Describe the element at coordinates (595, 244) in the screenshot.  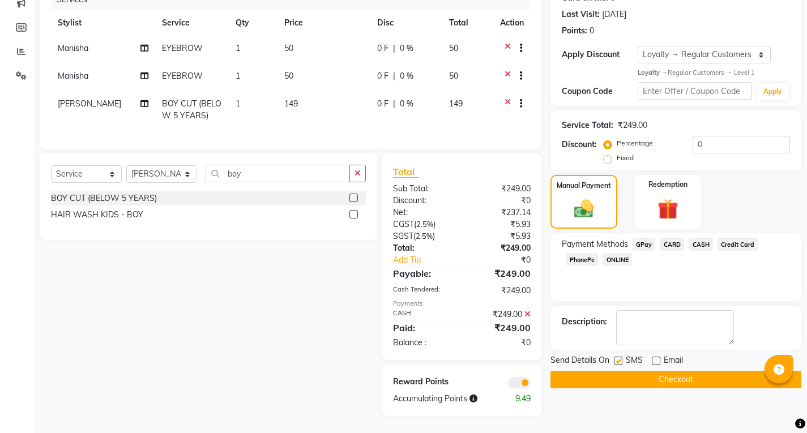
I see `span: Payment Methods` at that location.